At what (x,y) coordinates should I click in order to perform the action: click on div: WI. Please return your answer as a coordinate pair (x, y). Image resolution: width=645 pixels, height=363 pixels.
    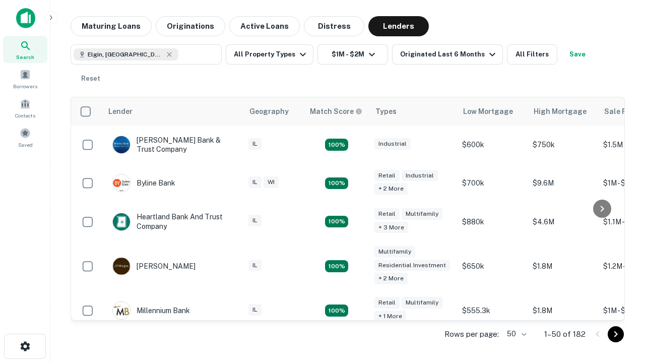
    Looking at the image, I should click on (271, 182).